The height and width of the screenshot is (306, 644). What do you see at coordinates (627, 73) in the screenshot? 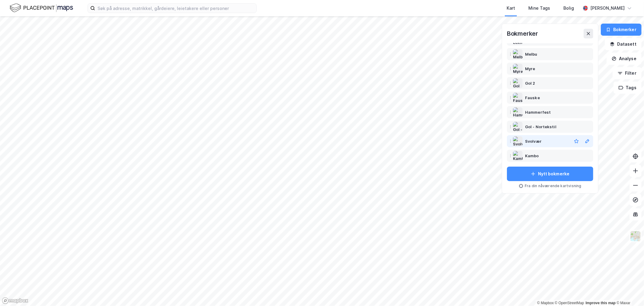
I see `button: Filter` at bounding box center [627, 73].